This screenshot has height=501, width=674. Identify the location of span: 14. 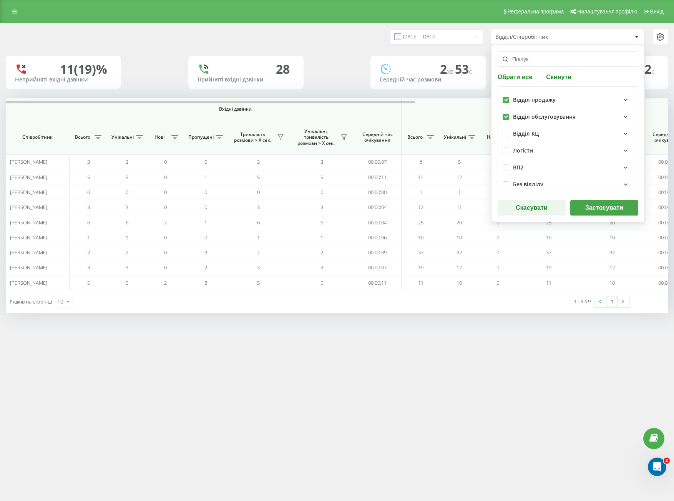
(421, 177).